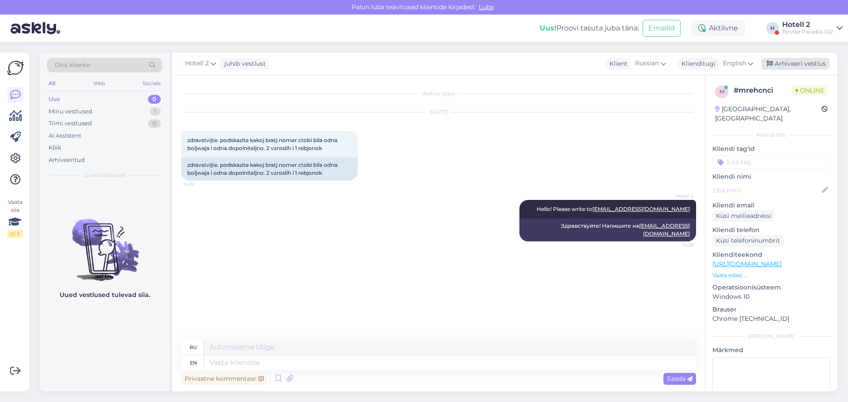  What do you see at coordinates (680, 379) in the screenshot?
I see `span: Saada` at bounding box center [680, 379].